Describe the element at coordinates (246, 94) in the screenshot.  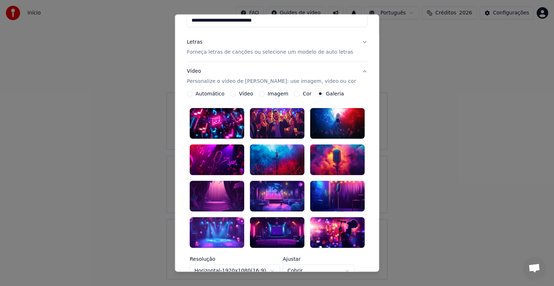
I see `label: Vídeo` at that location.